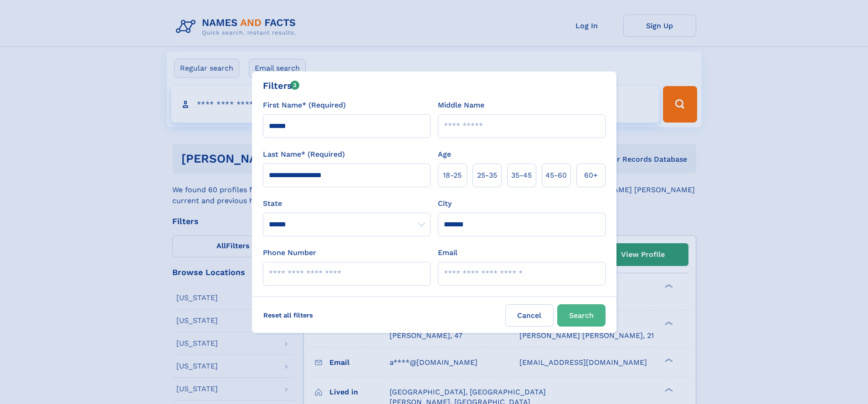  Describe the element at coordinates (521, 175) in the screenshot. I see `span: 35‑45` at that location.